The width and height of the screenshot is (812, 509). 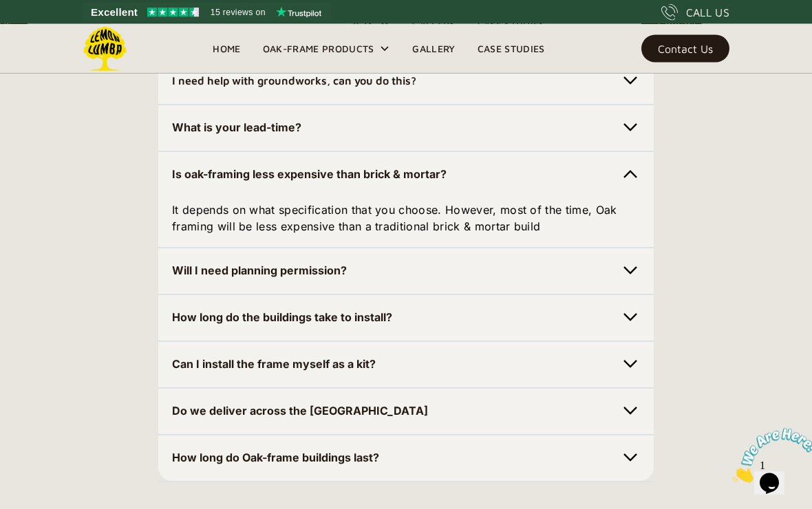 What do you see at coordinates (406, 219) in the screenshot?
I see `p: It depends on what specification that you choose. However, most of the time, Oak framing will be ...` at bounding box center [406, 219].